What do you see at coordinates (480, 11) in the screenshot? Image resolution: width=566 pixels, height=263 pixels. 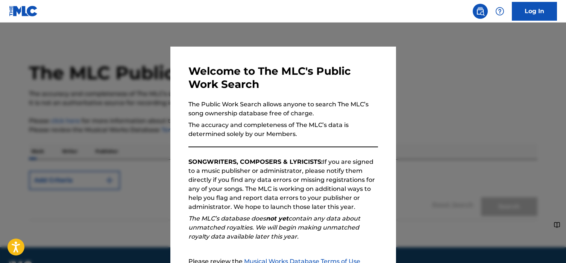 I see `img: search` at bounding box center [480, 11].